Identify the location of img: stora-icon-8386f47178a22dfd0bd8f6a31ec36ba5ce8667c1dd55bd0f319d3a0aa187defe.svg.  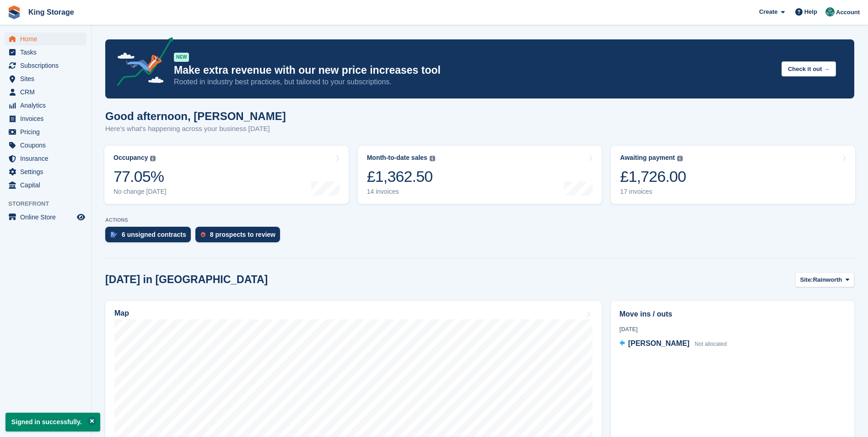
(14, 12).